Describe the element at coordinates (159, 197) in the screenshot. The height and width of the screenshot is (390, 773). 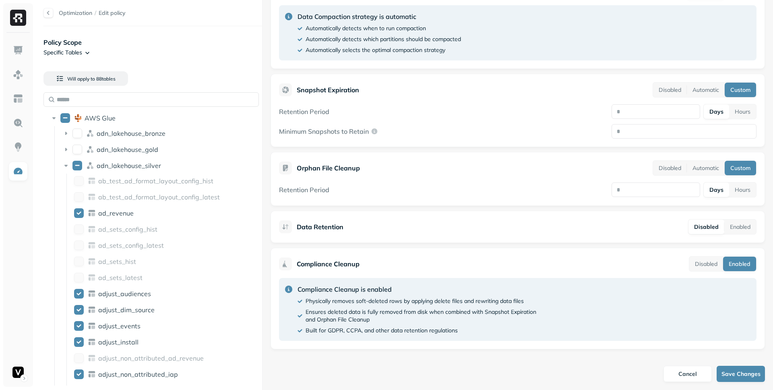
I see `span: ab_test_ad_format_layout_config_latest` at that location.